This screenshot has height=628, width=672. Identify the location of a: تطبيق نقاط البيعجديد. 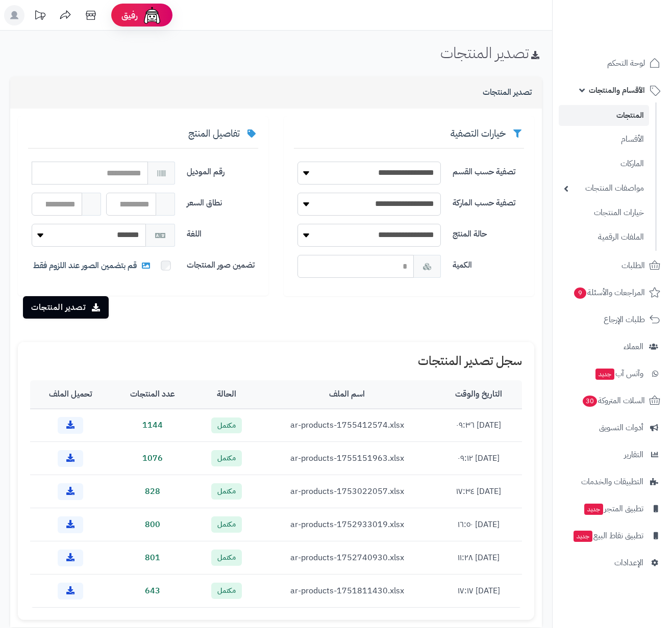
(612, 536).